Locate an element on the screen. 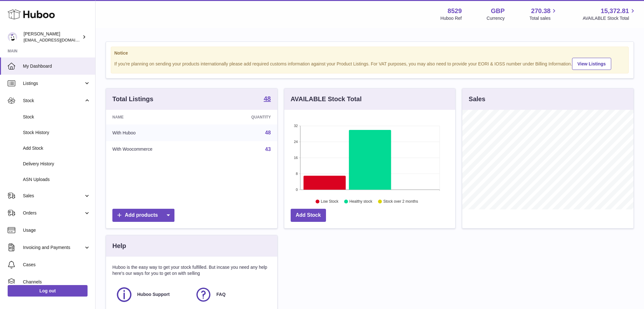 The height and width of the screenshot is (309, 644). span: Sales is located at coordinates (53, 195).